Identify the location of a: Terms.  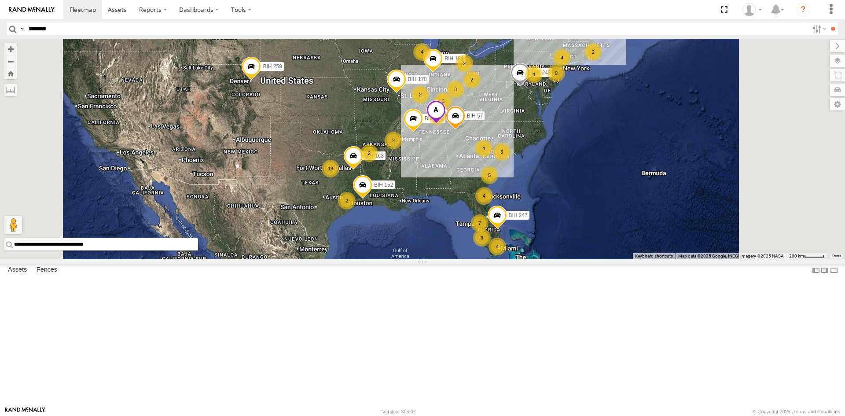
(836, 256).